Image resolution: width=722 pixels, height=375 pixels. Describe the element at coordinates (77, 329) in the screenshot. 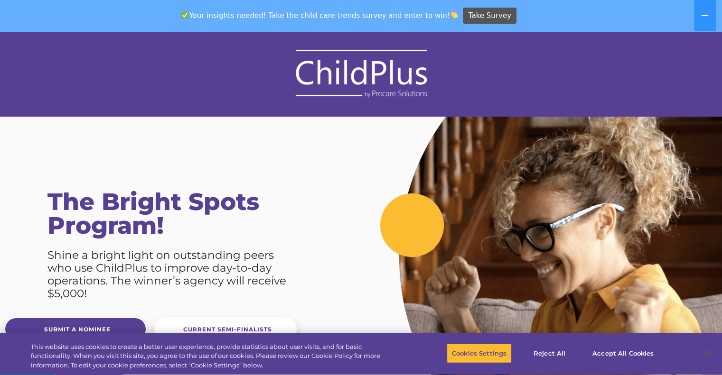

I see `span: Submit a Nominee` at that location.